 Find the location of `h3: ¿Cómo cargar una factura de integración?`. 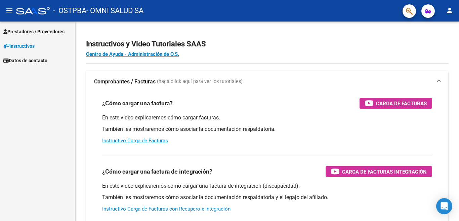

h3: ¿Cómo cargar una factura de integración? is located at coordinates (157, 171).